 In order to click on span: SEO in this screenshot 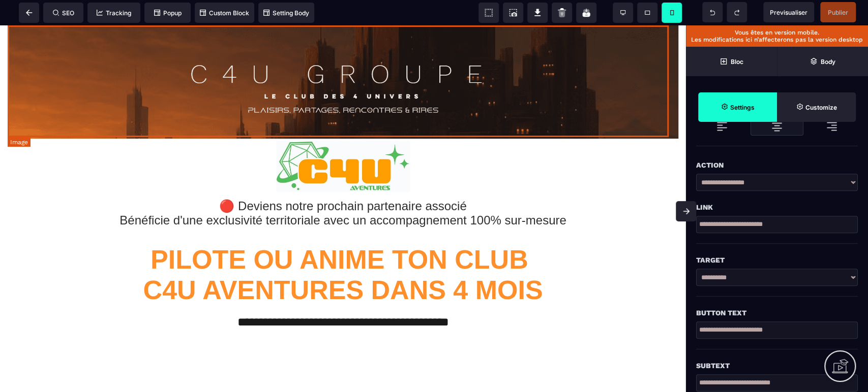, I will do `click(63, 13)`.